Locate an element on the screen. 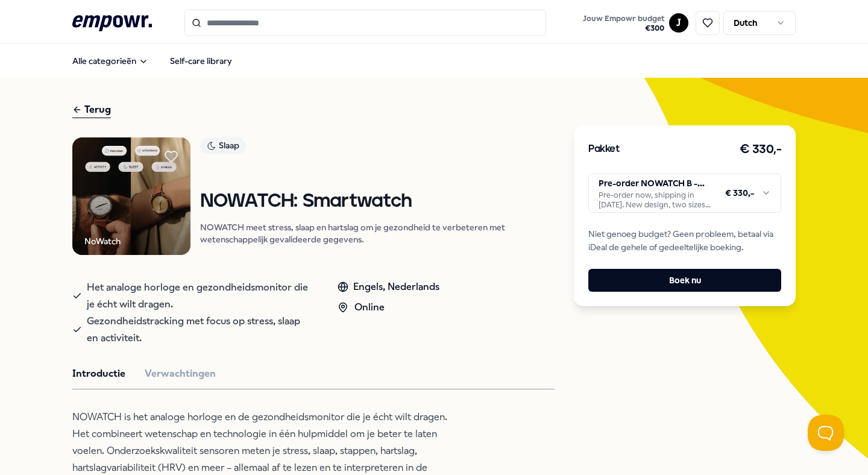 This screenshot has height=475, width=868. div: Slaap is located at coordinates (223, 146).